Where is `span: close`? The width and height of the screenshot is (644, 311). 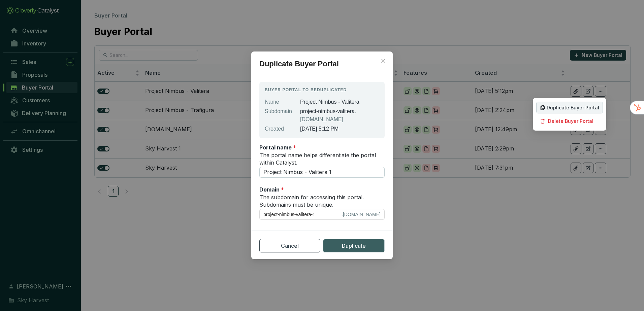
span: close is located at coordinates (383, 60).